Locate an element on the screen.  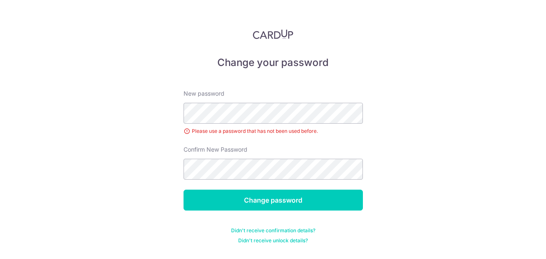
label: New password is located at coordinates (204, 93).